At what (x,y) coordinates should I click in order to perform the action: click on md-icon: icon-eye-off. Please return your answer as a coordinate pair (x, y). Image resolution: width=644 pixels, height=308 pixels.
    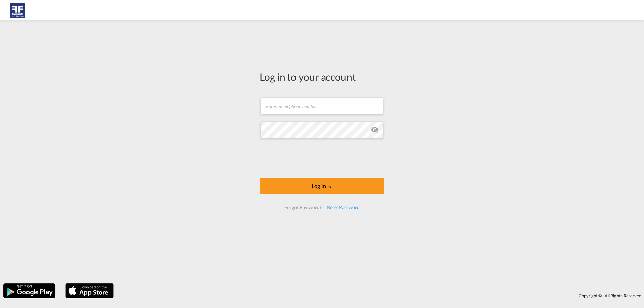
    Looking at the image, I should click on (375, 130).